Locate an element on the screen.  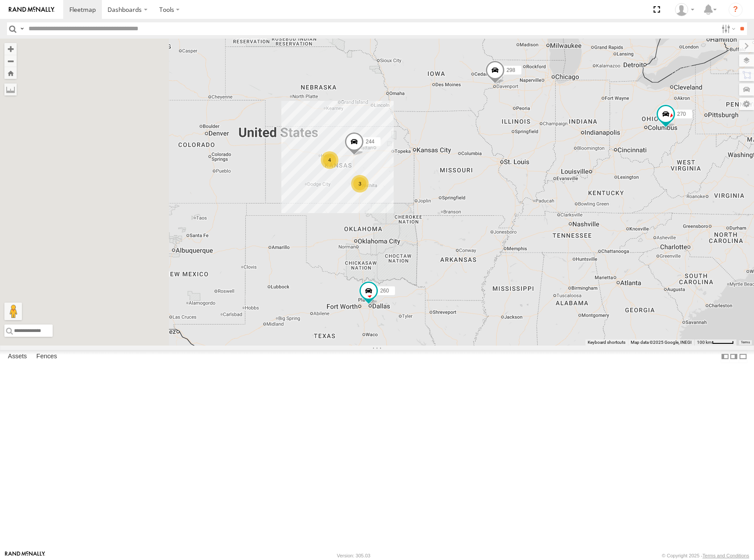
span: 260 is located at coordinates (384, 291).